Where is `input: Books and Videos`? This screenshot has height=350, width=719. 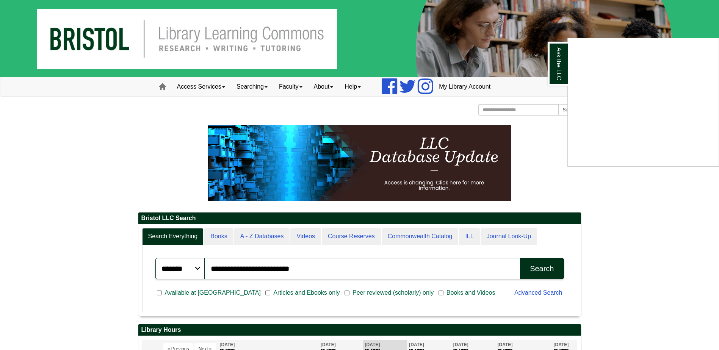
input: Books and Videos is located at coordinates (441, 293).